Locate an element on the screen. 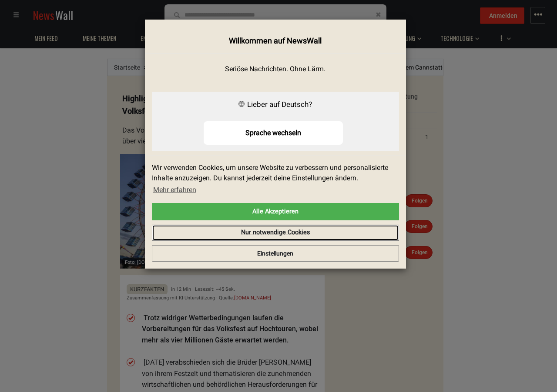 This screenshot has width=557, height=392. p: Seriöse Nachrichten. Ohne Lärm. is located at coordinates (276, 69).